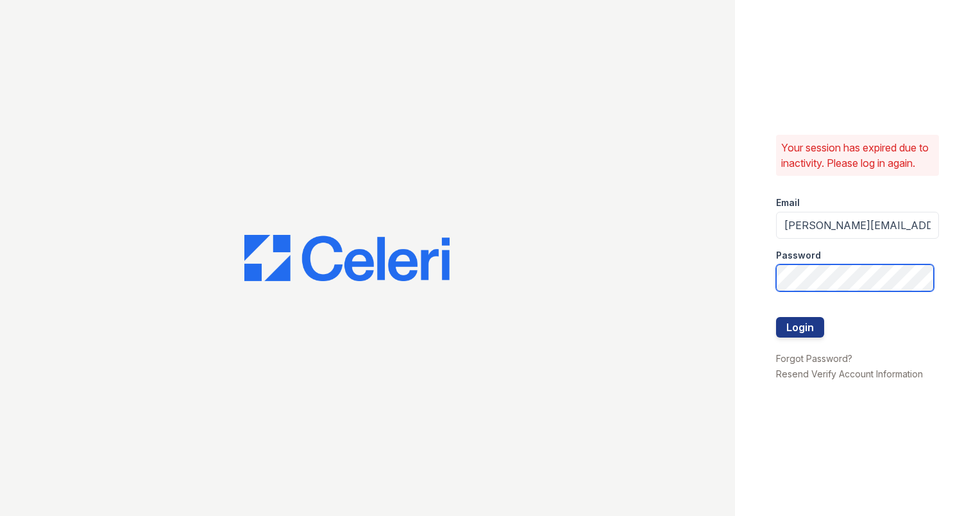  What do you see at coordinates (849, 374) in the screenshot?
I see `a: Resend Verify Account Information` at bounding box center [849, 374].